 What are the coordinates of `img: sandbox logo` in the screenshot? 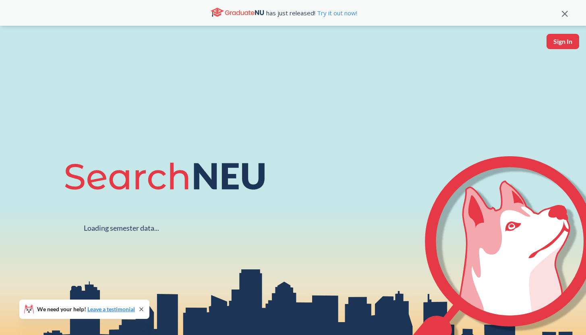 It's located at (17, 46).